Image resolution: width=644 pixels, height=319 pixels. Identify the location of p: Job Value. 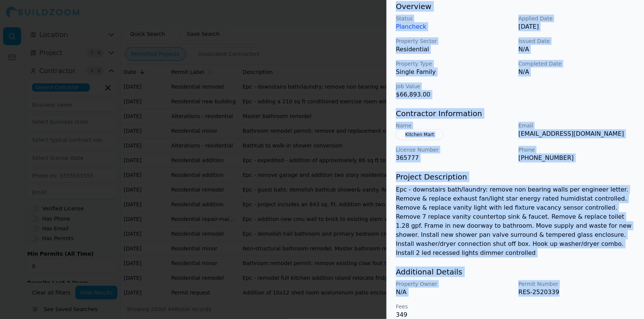
(454, 86).